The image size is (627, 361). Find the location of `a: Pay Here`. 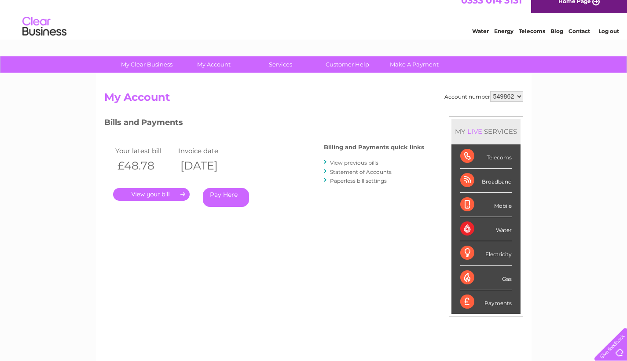

a: Pay Here is located at coordinates (226, 197).